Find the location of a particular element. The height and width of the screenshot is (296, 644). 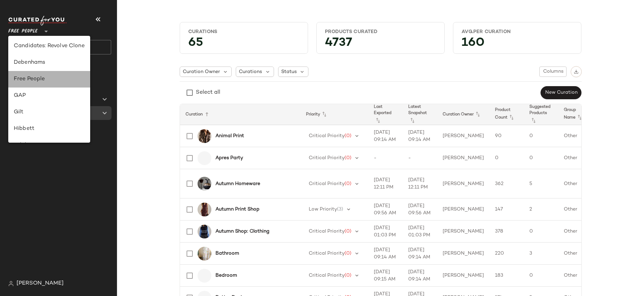

div: Avg.per Curation is located at coordinates (517, 32).